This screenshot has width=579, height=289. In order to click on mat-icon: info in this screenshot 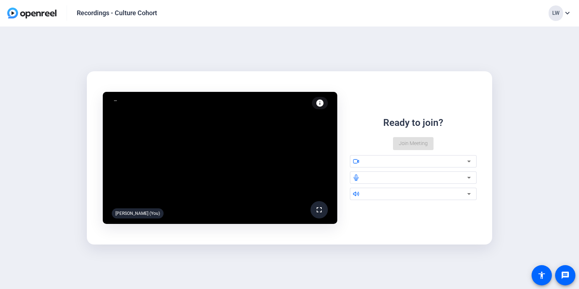, I will do `click(320, 103)`.